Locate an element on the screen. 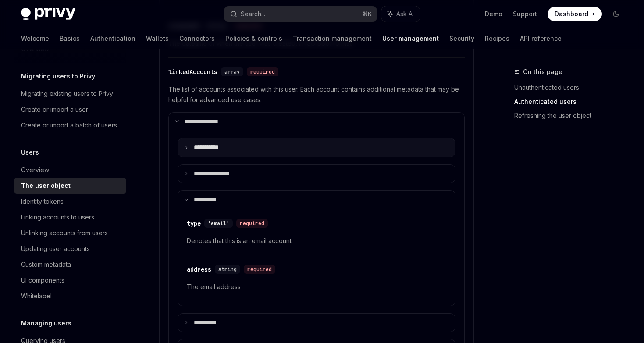 The image size is (644, 343). h5: Migrating users to Privy is located at coordinates (58, 76).